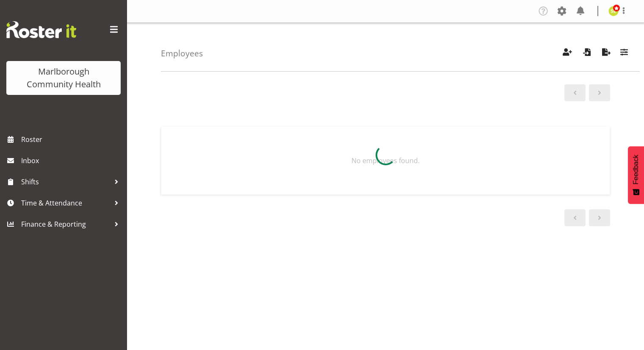 Image resolution: width=644 pixels, height=350 pixels. Describe the element at coordinates (600, 92) in the screenshot. I see `a: Next page` at that location.